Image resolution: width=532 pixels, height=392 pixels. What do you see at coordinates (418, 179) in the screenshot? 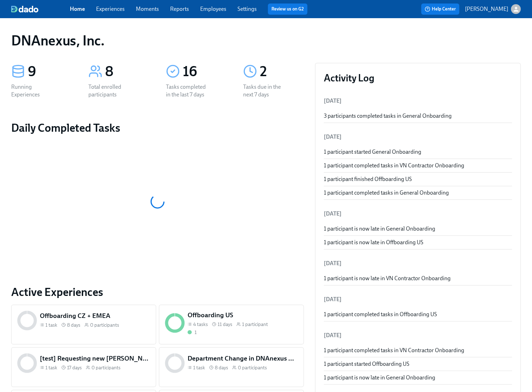
I see `div: 1 participant finished Offboarding US` at bounding box center [418, 179].